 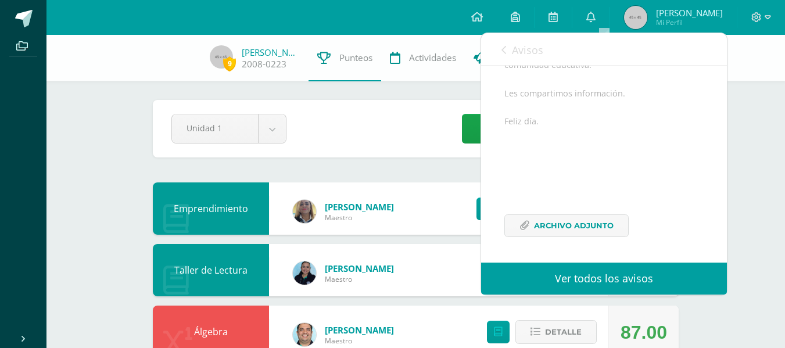 What do you see at coordinates (604, 133) in the screenshot?
I see `div: Estimados padres de familia, Reciban un cordial saludo de parte de nuestra comunidad educativa. L...` at bounding box center [604, 133].